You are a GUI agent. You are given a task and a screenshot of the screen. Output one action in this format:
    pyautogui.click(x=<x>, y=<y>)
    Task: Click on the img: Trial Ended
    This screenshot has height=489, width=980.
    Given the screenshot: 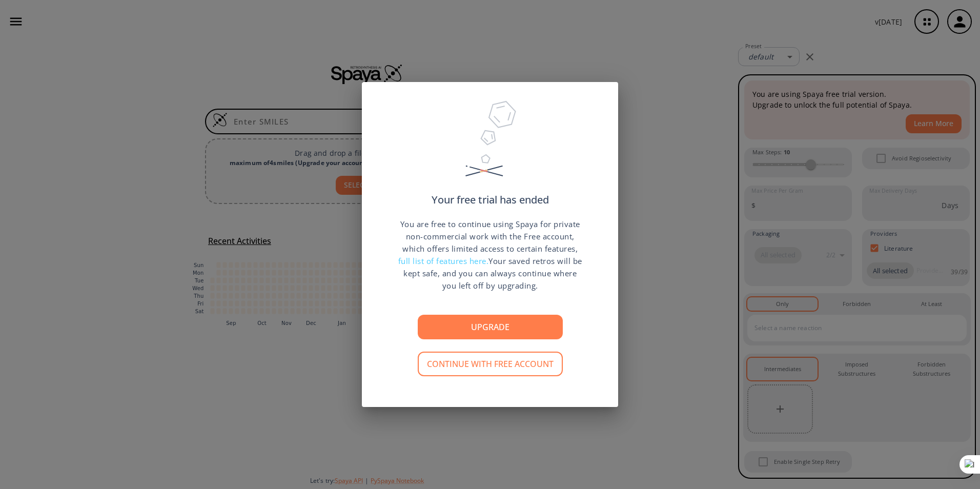 What is the action you would take?
    pyautogui.click(x=490, y=146)
    